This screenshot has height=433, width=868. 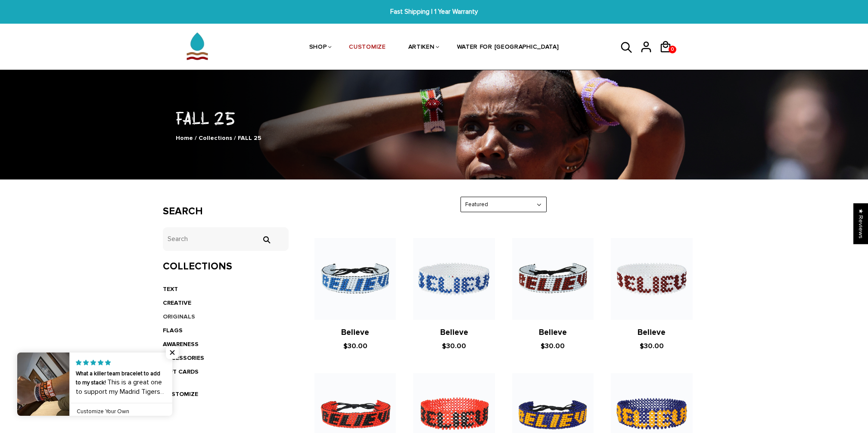 I want to click on a: CREATIVE, so click(x=177, y=303).